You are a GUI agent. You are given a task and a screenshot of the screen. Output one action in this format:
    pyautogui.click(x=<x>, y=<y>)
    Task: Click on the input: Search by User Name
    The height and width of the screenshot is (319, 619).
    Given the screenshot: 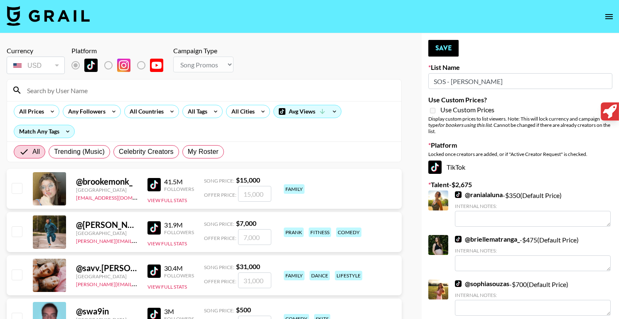 What is the action you would take?
    pyautogui.click(x=209, y=90)
    